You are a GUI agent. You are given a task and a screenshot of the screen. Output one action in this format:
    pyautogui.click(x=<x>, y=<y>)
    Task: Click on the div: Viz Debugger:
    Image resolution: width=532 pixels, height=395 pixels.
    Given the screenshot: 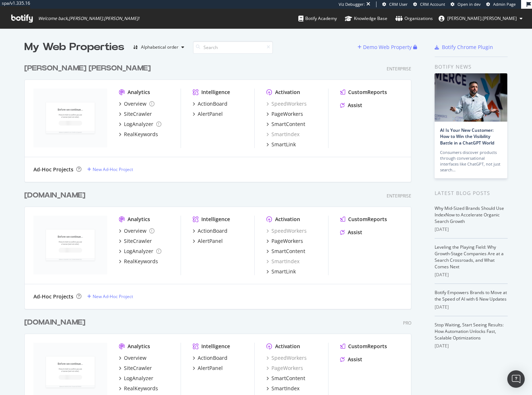 What is the action you would take?
    pyautogui.click(x=352, y=4)
    